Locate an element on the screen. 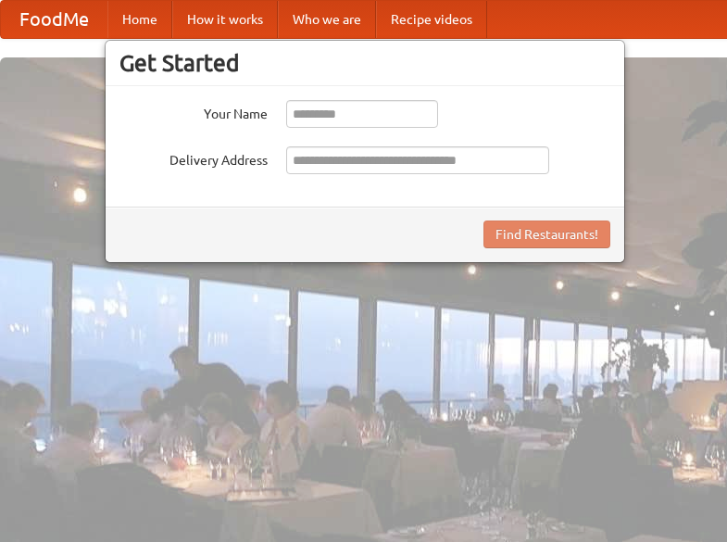 This screenshot has height=542, width=727. label: Your Name is located at coordinates (194, 111).